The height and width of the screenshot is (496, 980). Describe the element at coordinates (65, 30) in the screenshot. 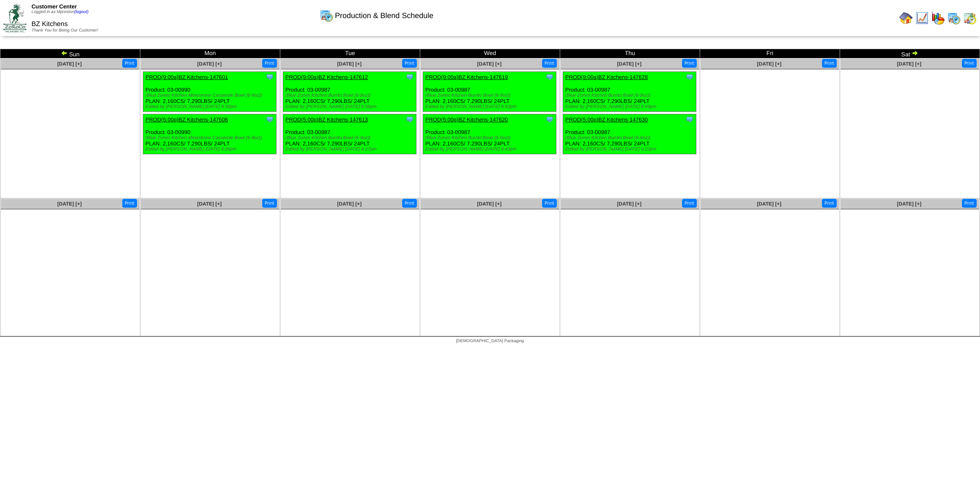

I see `span: Thank You for Being Our Customer!` at that location.